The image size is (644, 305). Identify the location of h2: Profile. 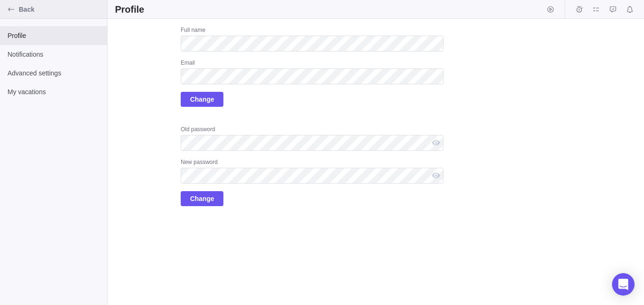
(130, 9).